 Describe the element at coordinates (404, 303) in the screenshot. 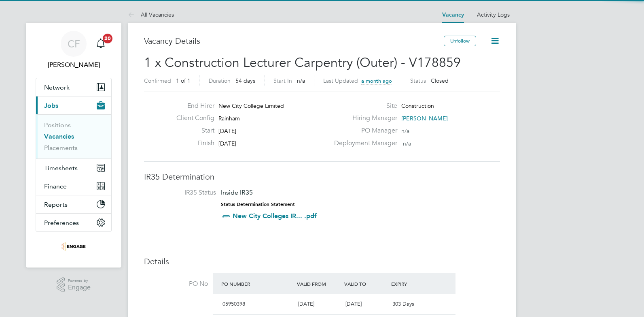

I see `span: 303 Days` at that location.